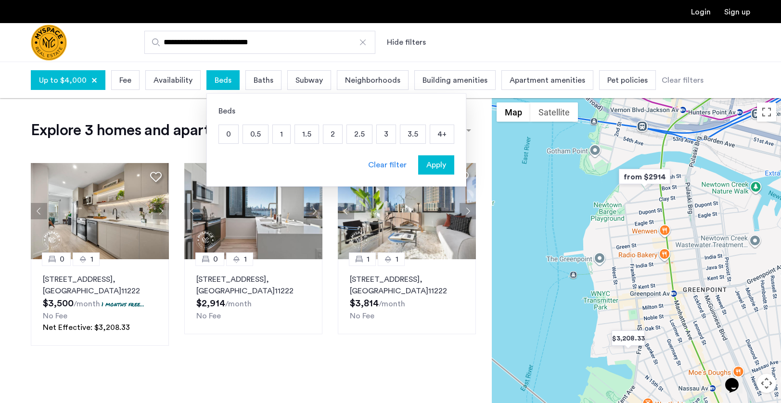 The height and width of the screenshot is (403, 781). Describe the element at coordinates (386, 134) in the screenshot. I see `p: 3` at that location.